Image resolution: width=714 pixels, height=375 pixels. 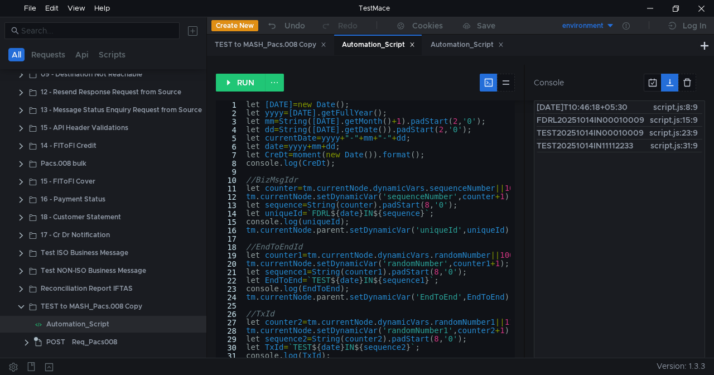 I want to click on div: Reconciliation Report IFTAS, so click(x=86, y=288).